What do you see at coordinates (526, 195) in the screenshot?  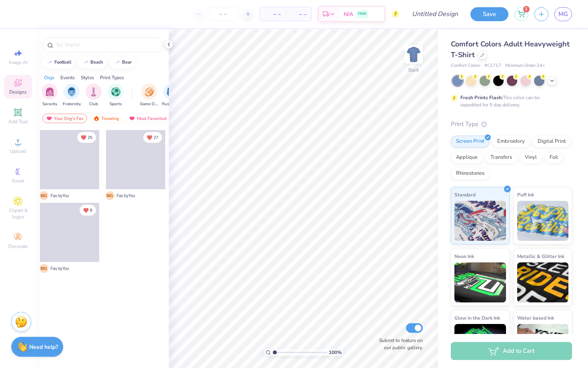 I see `span: Puff Ink` at bounding box center [526, 195].